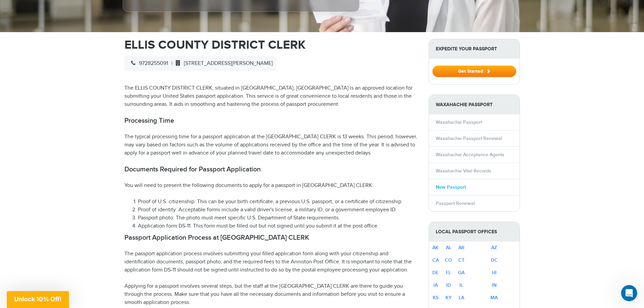  Describe the element at coordinates (474, 49) in the screenshot. I see `strong: Expedite Your Passport` at that location.